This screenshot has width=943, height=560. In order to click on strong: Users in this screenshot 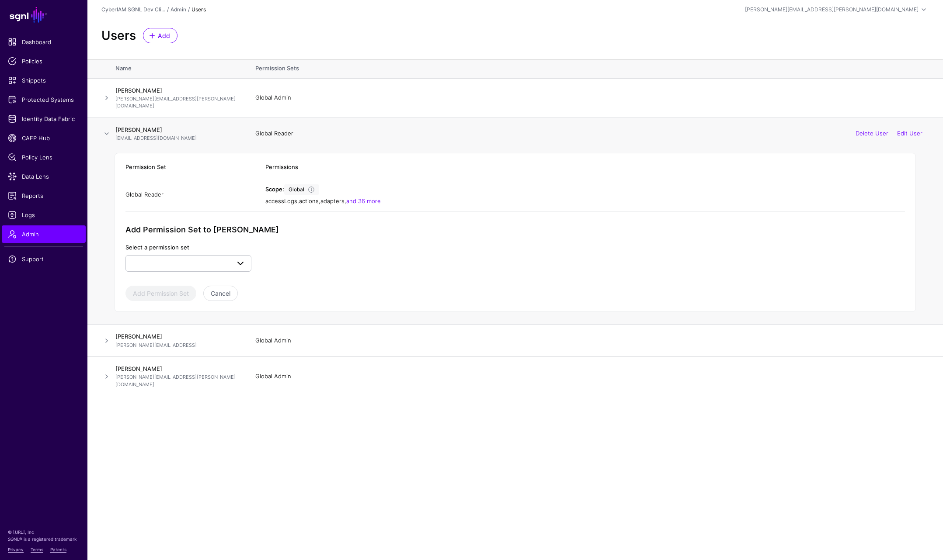, I will do `click(199, 9)`.